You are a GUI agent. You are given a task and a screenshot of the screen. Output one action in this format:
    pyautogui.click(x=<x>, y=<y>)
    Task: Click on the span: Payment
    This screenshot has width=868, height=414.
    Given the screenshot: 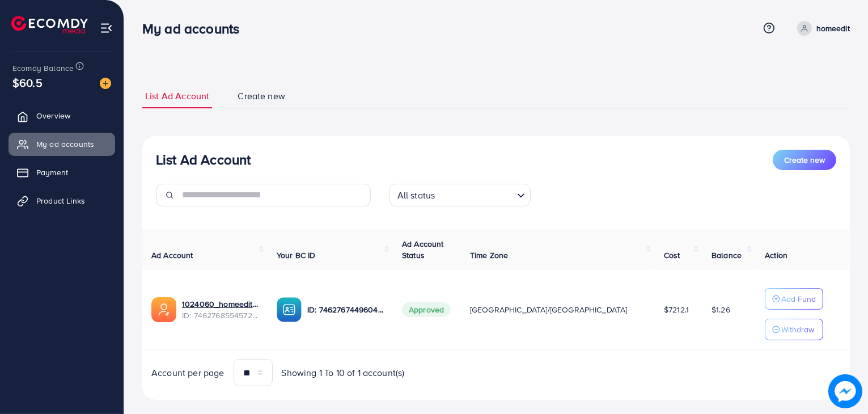 What is the action you would take?
    pyautogui.click(x=52, y=172)
    